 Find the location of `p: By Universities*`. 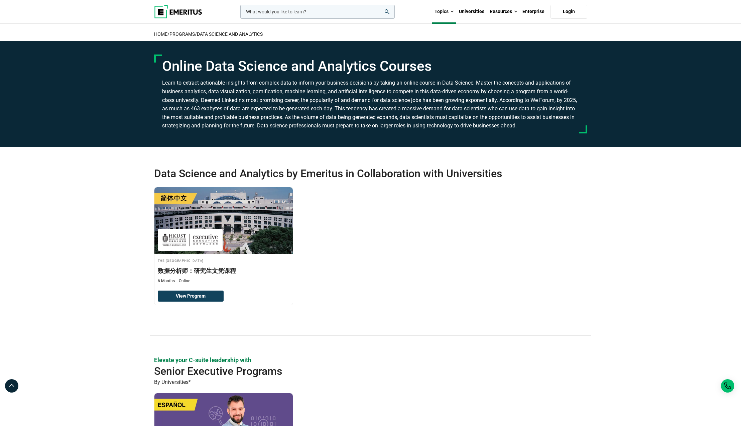

p: By Universities* is located at coordinates (371, 382).